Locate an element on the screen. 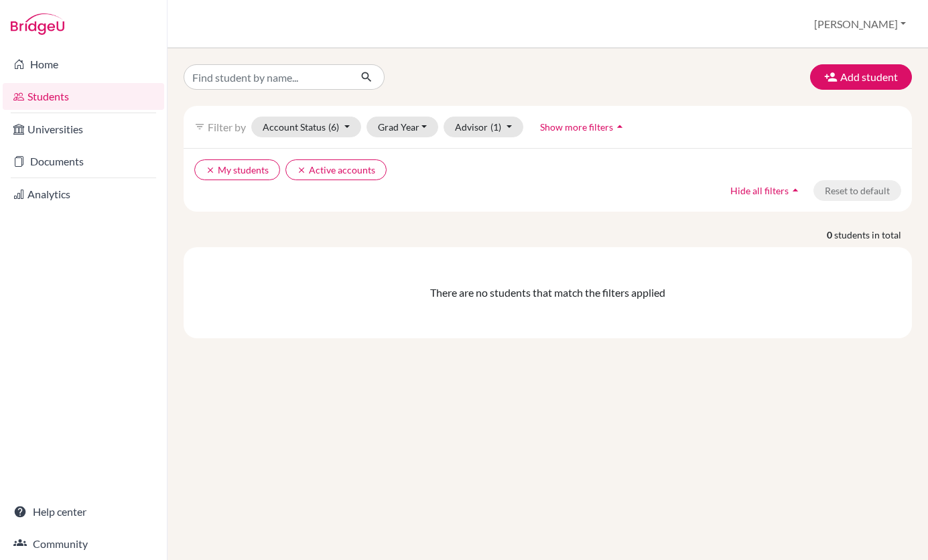 This screenshot has width=928, height=560. i: filter_list is located at coordinates (199, 127).